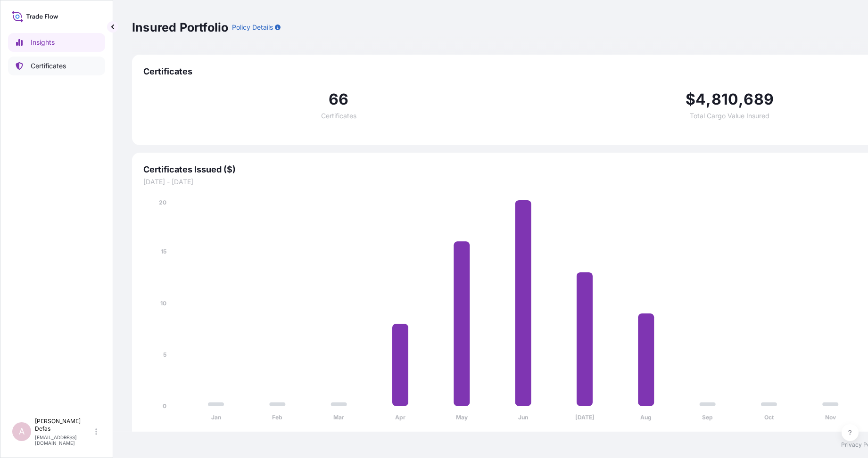 The width and height of the screenshot is (868, 458). Describe the element at coordinates (57, 42) in the screenshot. I see `a: Insights` at that location.